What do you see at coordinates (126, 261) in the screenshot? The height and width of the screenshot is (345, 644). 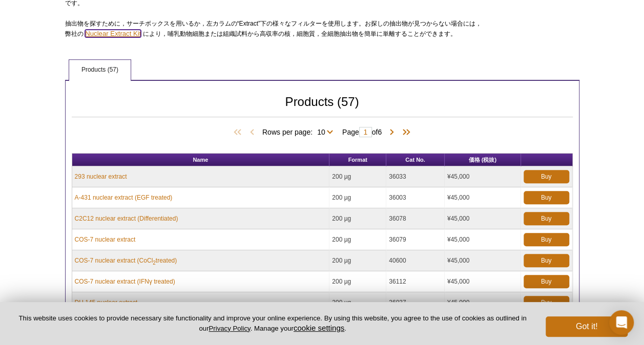 I see `a: COS-7 nuclear extract (CoCl2treated)` at bounding box center [126, 261].